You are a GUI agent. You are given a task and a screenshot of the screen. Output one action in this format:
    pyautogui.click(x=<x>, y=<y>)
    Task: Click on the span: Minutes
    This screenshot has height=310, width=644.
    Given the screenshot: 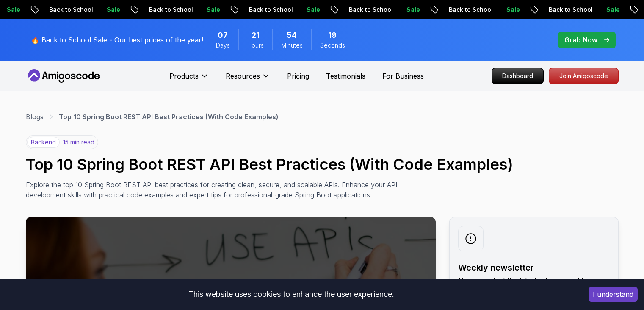 What is the action you would take?
    pyautogui.click(x=292, y=46)
    